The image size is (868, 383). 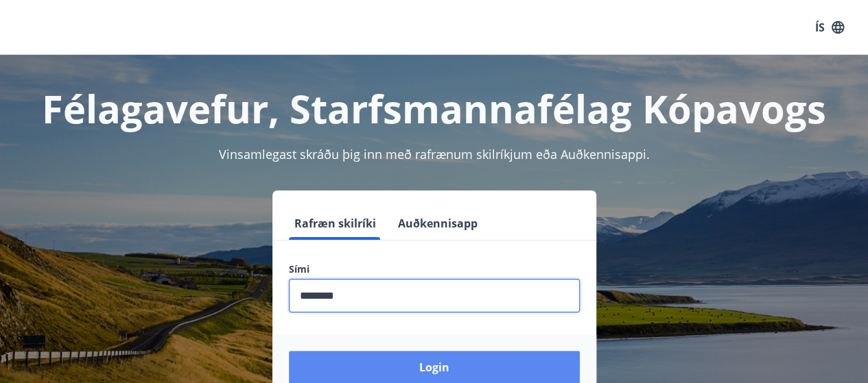 I want to click on h1: Félagavefur, Starfsmannafélag Kópavogs, so click(x=433, y=108).